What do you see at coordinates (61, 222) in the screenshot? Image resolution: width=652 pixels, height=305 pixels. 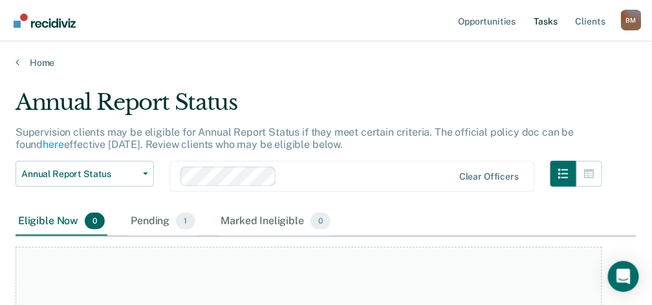 I see `div: Eligible Now0` at bounding box center [61, 222].